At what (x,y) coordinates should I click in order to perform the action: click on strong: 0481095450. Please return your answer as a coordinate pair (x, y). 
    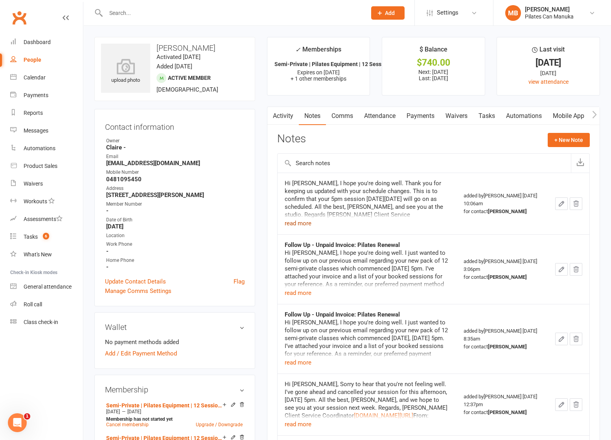
    Looking at the image, I should click on (175, 179).